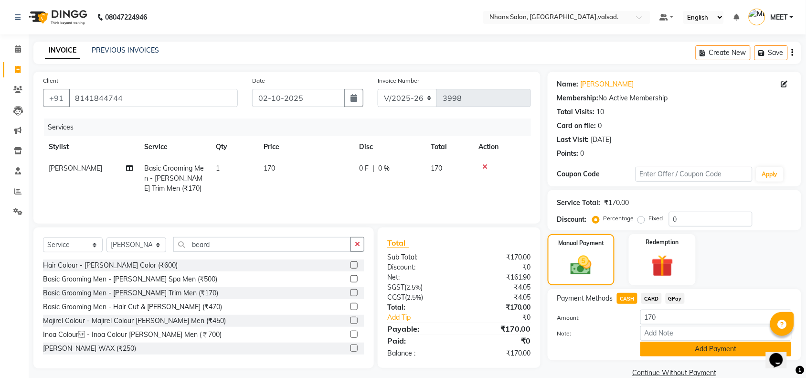  I want to click on div: Coupon Code, so click(596, 174).